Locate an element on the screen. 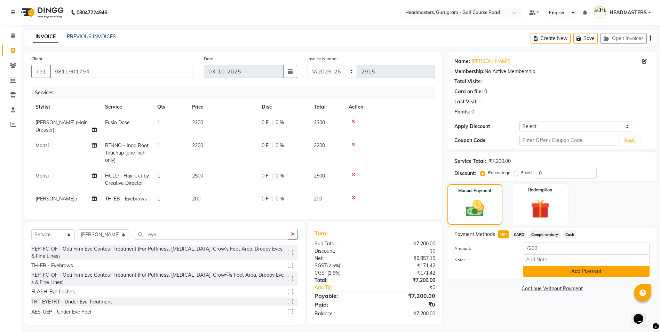 Image resolution: width=660 pixels, height=332 pixels. th: Qty is located at coordinates (170, 107).